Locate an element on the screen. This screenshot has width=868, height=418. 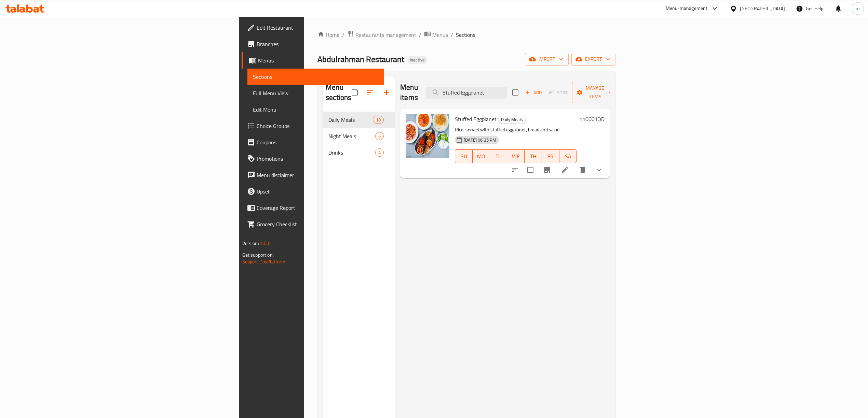
a: Grocery Checklist is located at coordinates (313, 224).